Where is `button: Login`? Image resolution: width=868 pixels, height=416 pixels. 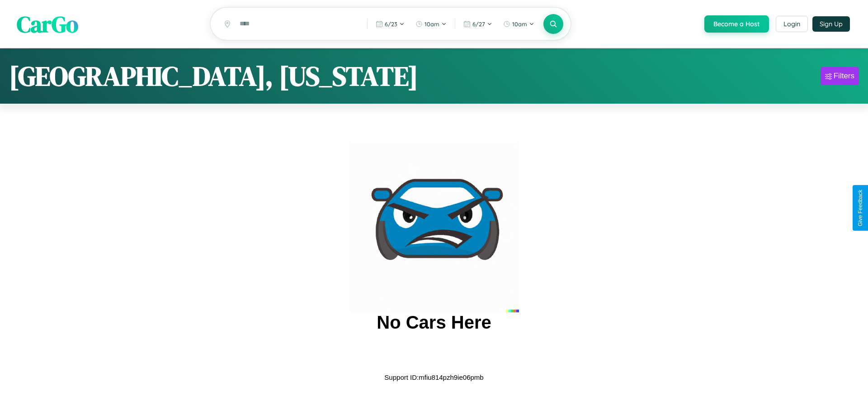 button: Login is located at coordinates (792, 24).